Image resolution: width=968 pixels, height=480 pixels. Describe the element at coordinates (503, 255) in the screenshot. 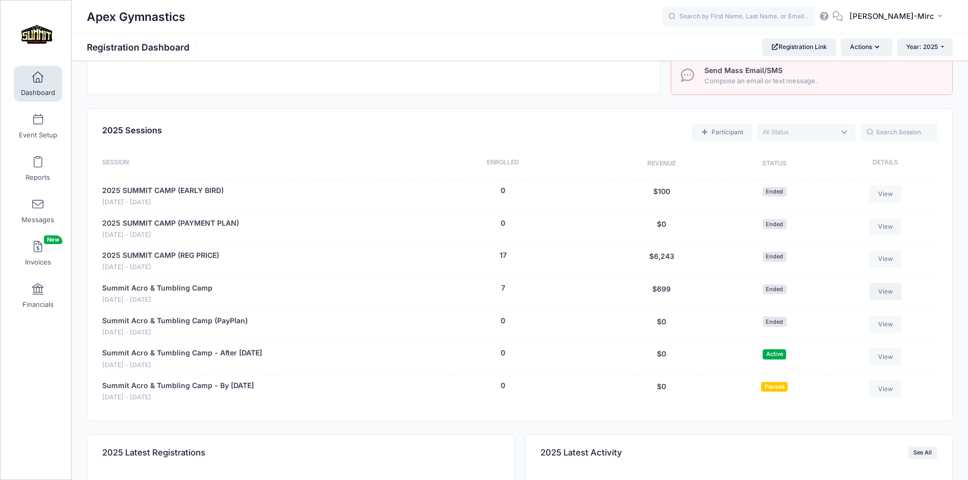

I see `button: 17` at that location.